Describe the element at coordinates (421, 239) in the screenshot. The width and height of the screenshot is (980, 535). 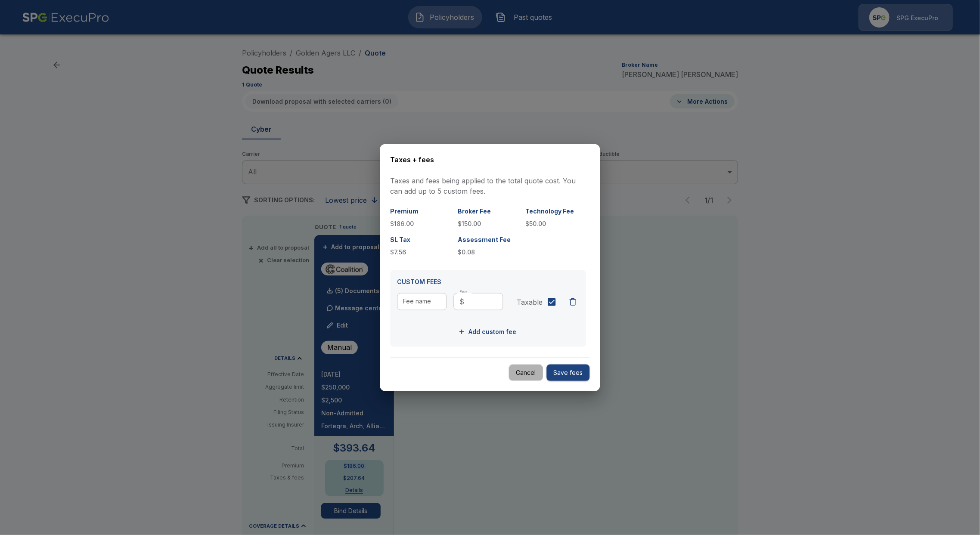
I see `p: SL Tax` at that location.